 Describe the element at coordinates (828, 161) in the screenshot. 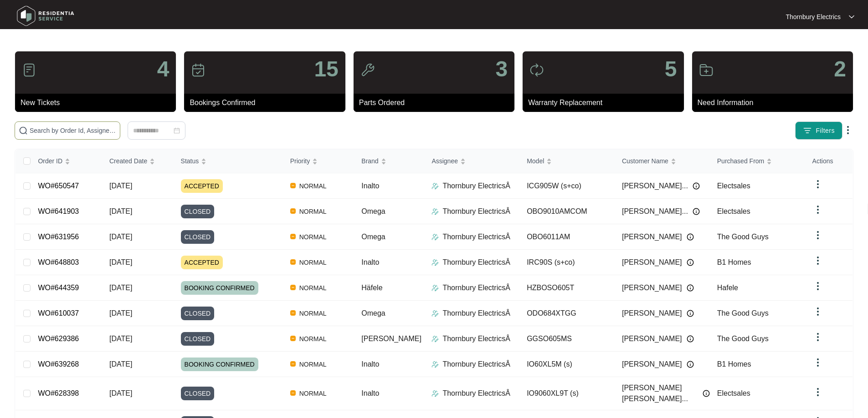

I see `th: Actions` at that location.